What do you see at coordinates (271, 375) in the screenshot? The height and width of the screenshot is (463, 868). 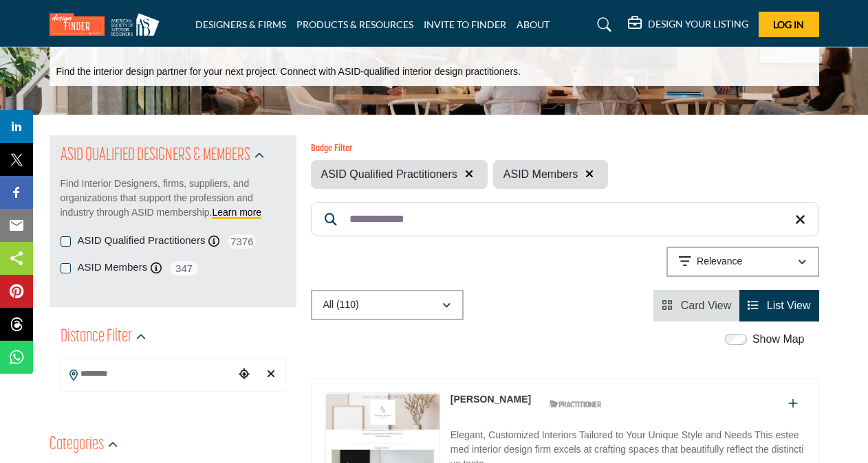 I see `div: Clear search location` at bounding box center [271, 375].